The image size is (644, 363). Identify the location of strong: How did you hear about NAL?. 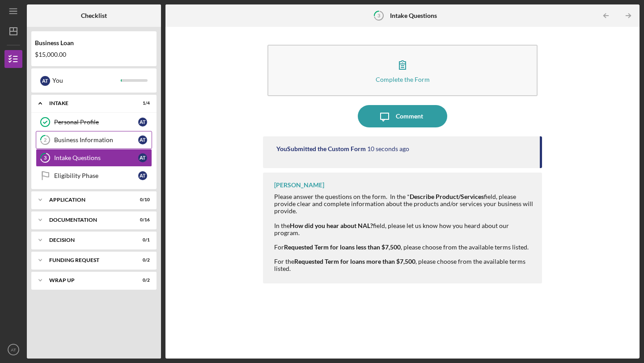
(331, 226).